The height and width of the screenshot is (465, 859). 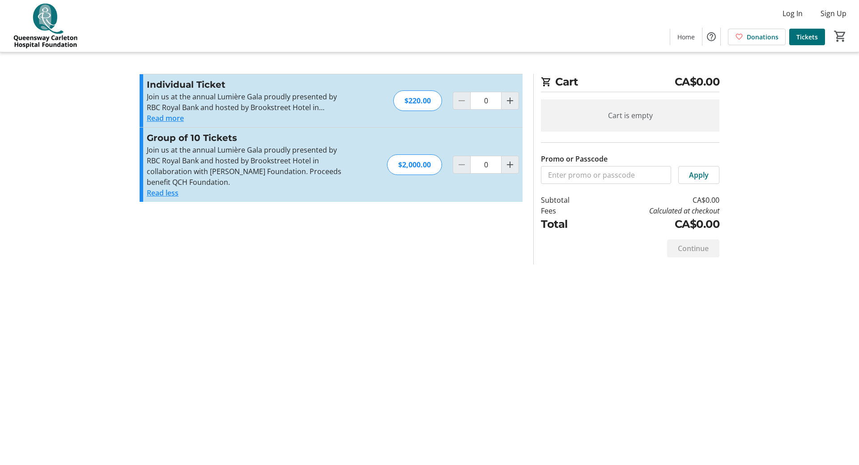 I want to click on a: Home, so click(x=686, y=37).